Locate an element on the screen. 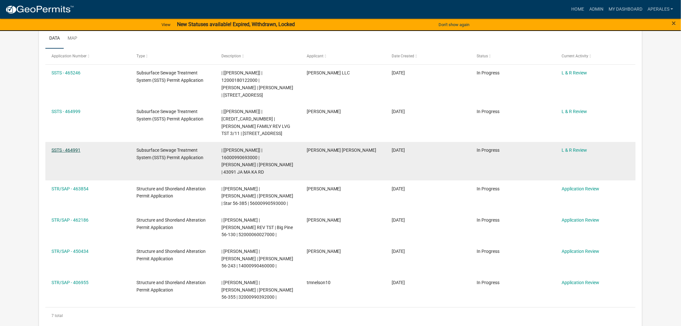 Image resolution: width=681 pixels, height=326 pixels. button: Don't show again is located at coordinates (454, 24).